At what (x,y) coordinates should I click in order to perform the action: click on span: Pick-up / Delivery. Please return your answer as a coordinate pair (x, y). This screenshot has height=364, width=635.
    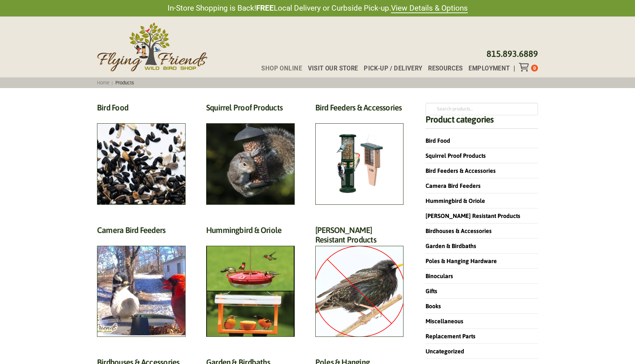
    Looking at the image, I should click on (393, 68).